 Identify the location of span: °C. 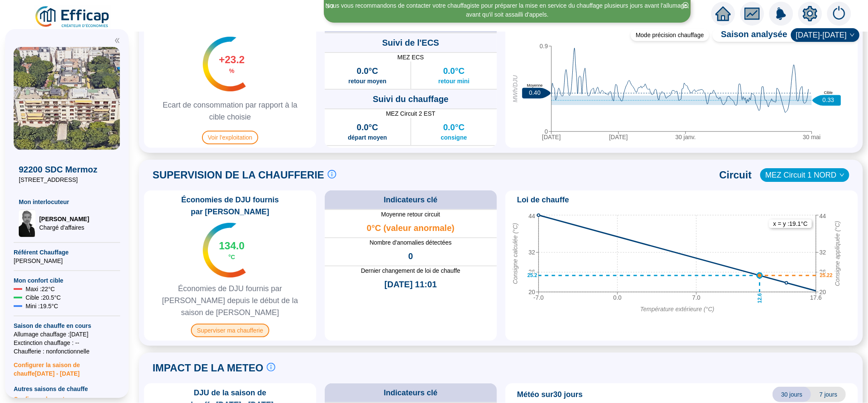
(232, 257).